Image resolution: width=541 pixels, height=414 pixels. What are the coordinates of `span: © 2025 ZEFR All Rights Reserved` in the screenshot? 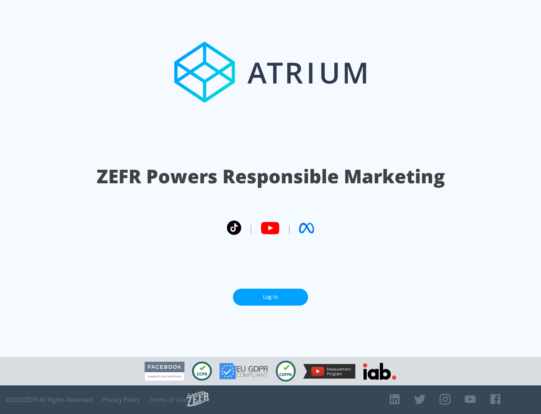 It's located at (49, 399).